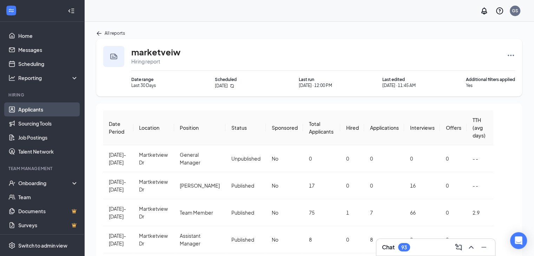 Image resolution: width=534 pixels, height=256 pixels. Describe the element at coordinates (515, 11) in the screenshot. I see `div: GS` at that location.